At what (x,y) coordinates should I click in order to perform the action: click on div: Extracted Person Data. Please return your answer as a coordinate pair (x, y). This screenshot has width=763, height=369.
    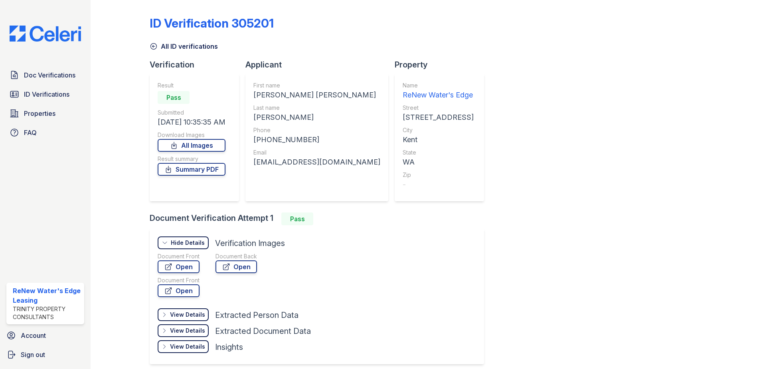
    Looking at the image, I should click on (257, 315).